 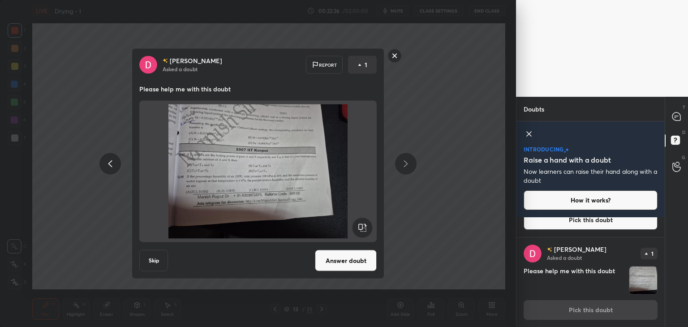 I want to click on button: Answer doubt, so click(x=346, y=261).